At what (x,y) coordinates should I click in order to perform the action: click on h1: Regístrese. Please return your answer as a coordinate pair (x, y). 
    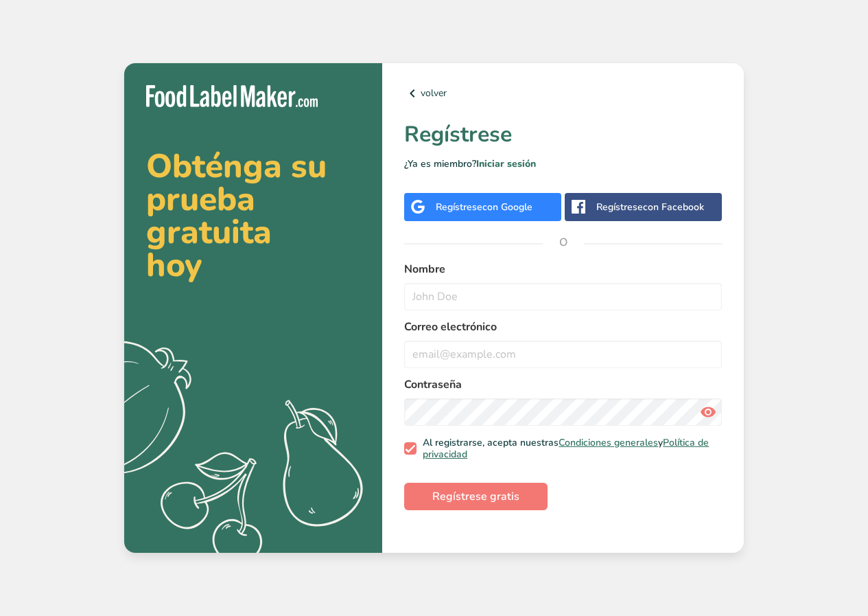
    Looking at the image, I should click on (562, 135).